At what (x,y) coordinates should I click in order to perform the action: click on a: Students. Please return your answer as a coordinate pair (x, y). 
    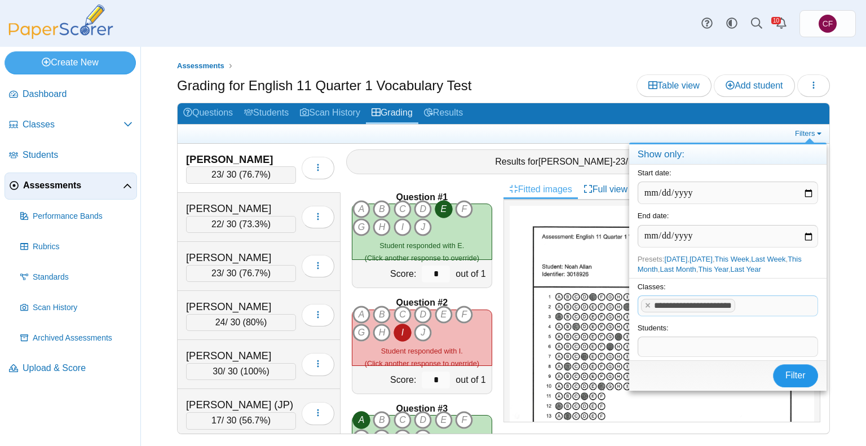
    Looking at the image, I should click on (70, 156).